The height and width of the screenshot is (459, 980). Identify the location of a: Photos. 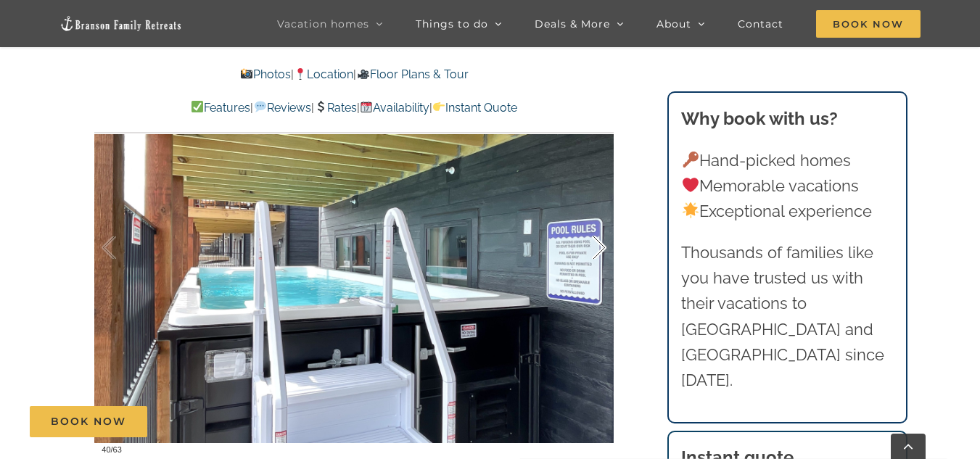
(266, 74).